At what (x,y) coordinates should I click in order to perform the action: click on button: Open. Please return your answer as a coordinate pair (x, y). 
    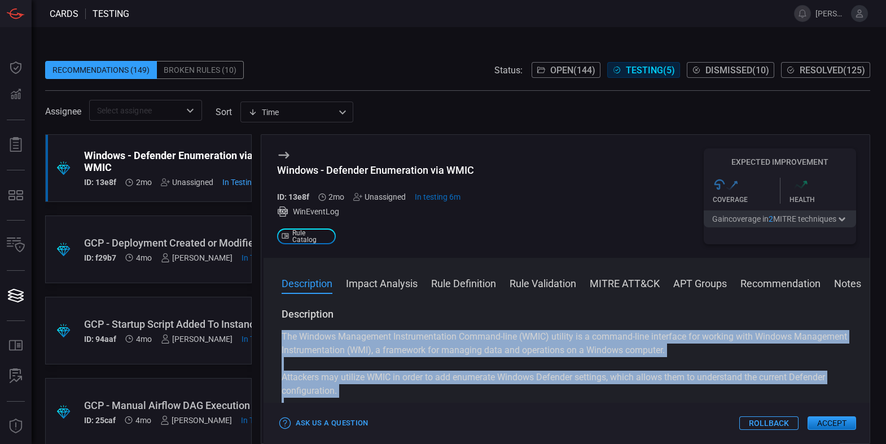
    Looking at the image, I should click on (190, 111).